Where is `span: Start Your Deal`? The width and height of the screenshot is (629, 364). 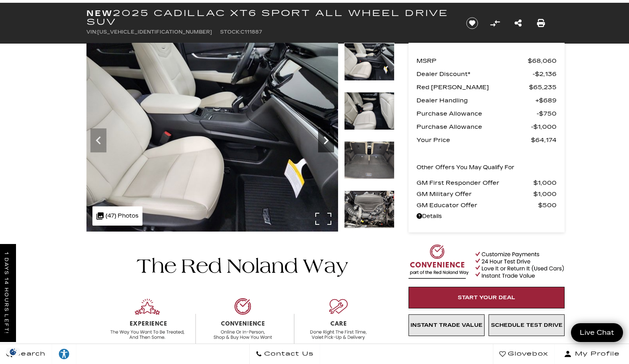
span: Start Your Deal is located at coordinates (487, 297).